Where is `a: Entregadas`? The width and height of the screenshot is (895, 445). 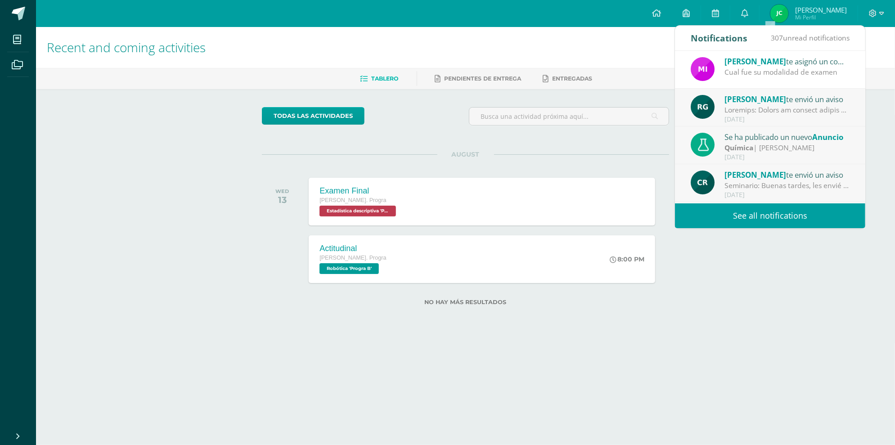
a: Entregadas is located at coordinates (568, 79).